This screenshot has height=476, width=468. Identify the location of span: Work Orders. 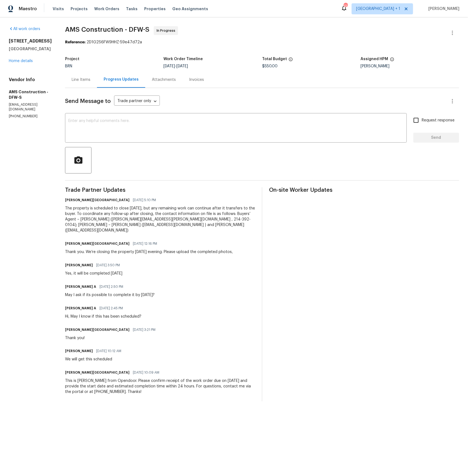
(107, 9).